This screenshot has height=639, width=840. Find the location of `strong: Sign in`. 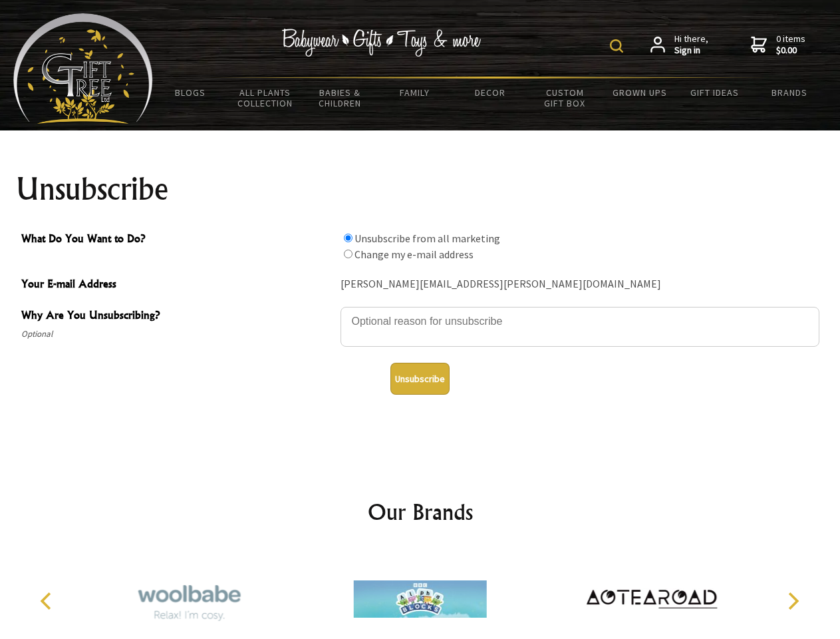

strong: Sign in is located at coordinates (691, 51).